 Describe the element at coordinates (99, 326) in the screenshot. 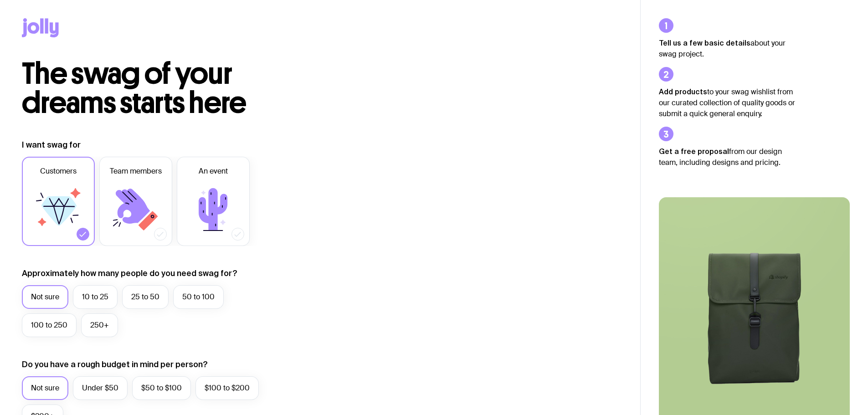

I see `label: 250+` at that location.